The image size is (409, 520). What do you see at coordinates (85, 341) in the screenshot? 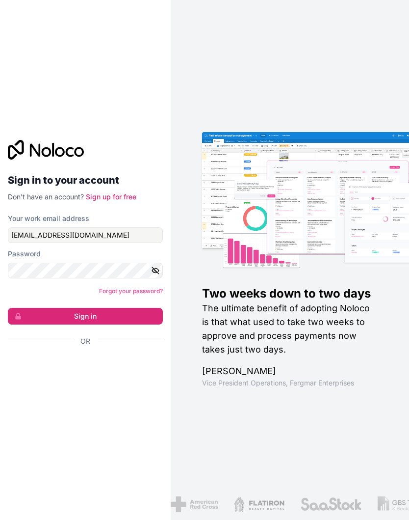
I see `span: Or` at bounding box center [85, 341].